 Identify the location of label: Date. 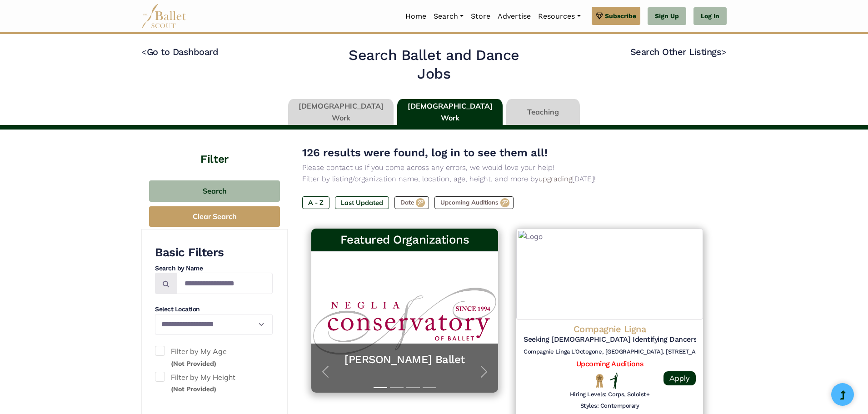
(412, 203).